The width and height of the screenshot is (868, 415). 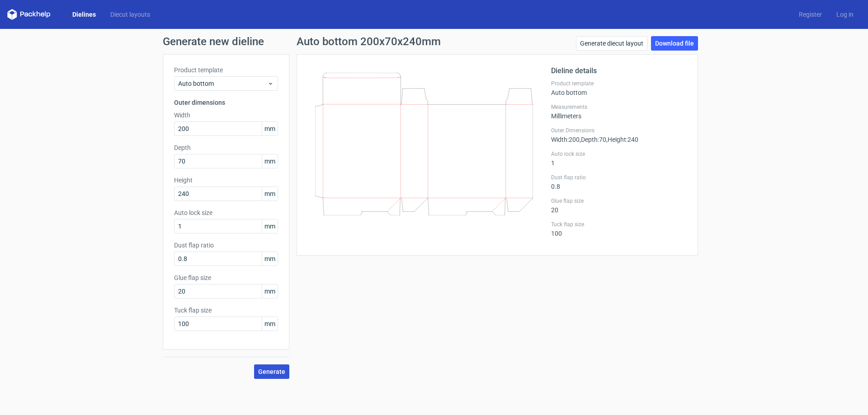 What do you see at coordinates (593, 139) in the screenshot?
I see `span: , Depth : 70` at bounding box center [593, 139].